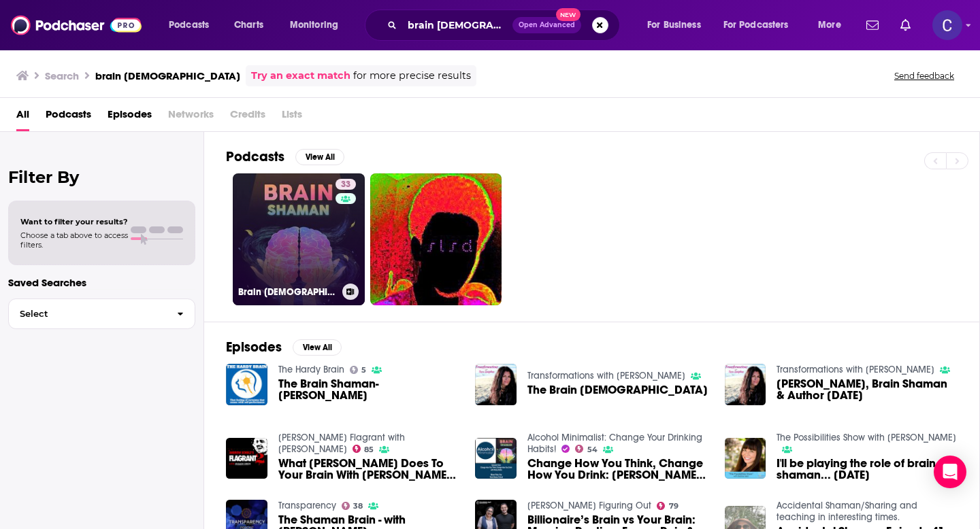 The image size is (980, 529). Describe the element at coordinates (756, 25) in the screenshot. I see `span: For Podcasters` at that location.